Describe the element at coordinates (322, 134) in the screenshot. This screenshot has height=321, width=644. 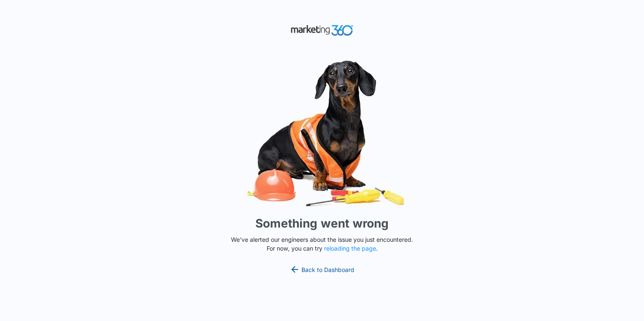
I see `img: Sad Dog` at that location.